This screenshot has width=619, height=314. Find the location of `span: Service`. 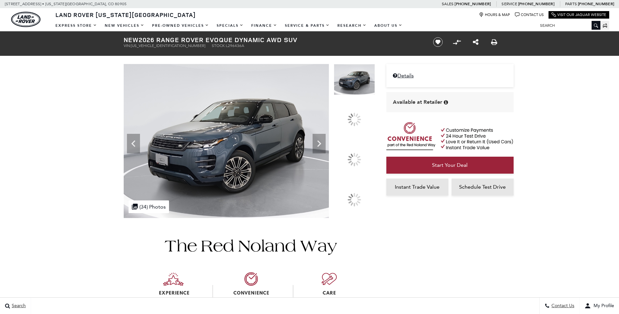

span: Service is located at coordinates (509, 4).